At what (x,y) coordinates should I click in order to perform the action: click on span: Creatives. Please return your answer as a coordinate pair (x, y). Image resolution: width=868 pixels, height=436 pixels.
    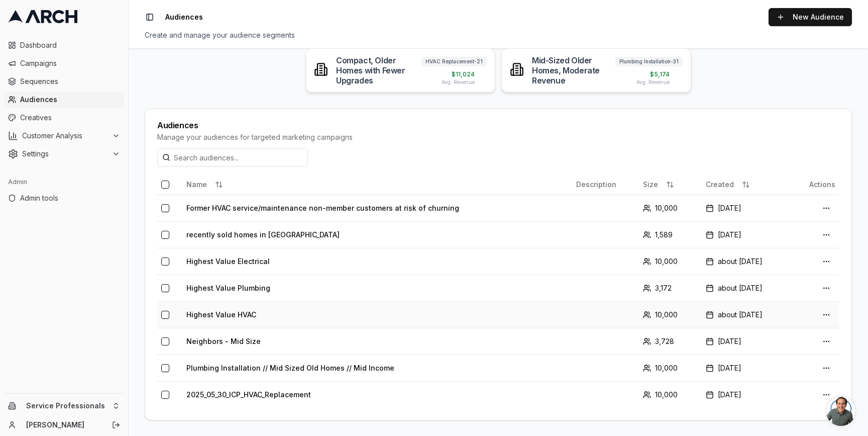
    Looking at the image, I should click on (70, 117).